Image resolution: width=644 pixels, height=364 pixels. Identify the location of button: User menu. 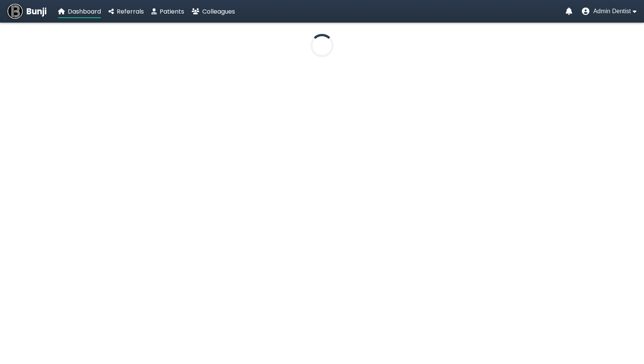
(609, 12).